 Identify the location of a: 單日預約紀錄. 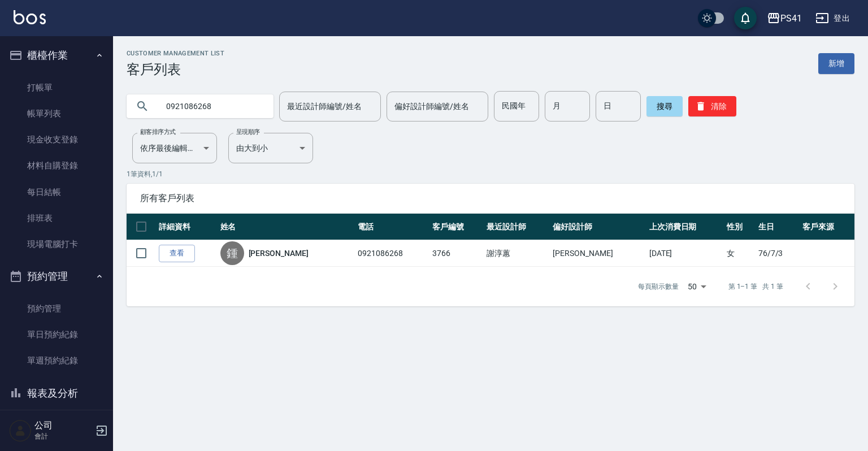
(57, 335).